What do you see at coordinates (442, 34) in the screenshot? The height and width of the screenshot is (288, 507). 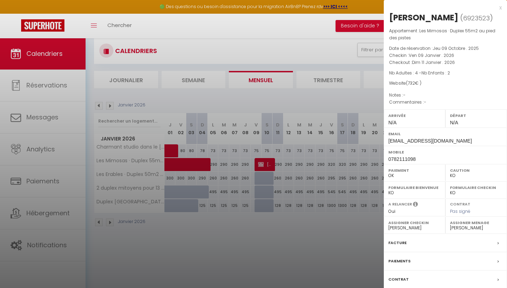 I see `span: Les Mimosas · Duplex 55m2 au pied des pistes` at bounding box center [442, 34].